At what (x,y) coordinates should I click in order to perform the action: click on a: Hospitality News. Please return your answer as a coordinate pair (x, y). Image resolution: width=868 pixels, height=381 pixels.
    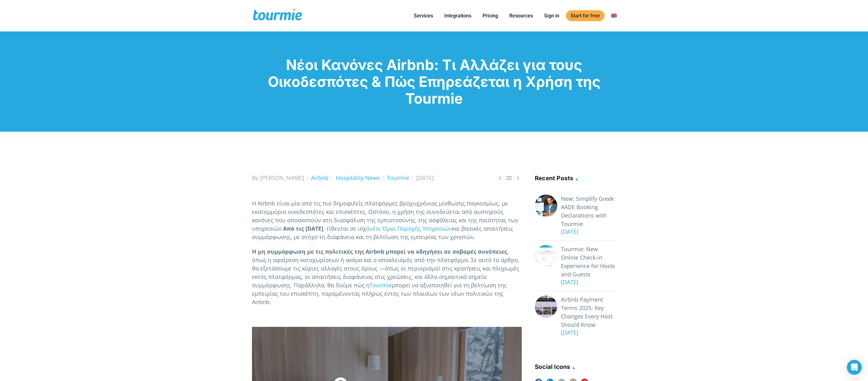
    Looking at the image, I should click on (358, 178).